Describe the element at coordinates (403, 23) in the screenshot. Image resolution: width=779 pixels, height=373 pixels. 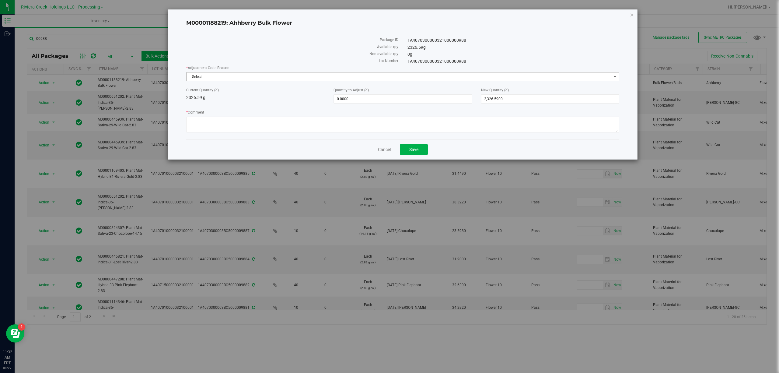
I see `h4: M00001188219: Ahhberry Bulk Flower` at that location.